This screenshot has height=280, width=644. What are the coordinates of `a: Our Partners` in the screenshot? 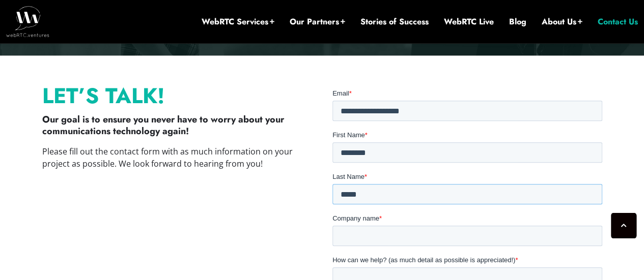 It's located at (318, 22).